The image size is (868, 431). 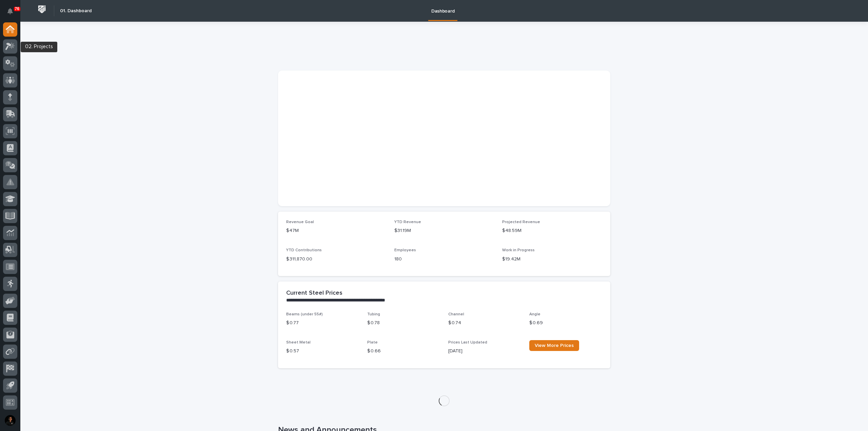 What do you see at coordinates (403, 351) in the screenshot?
I see `p: $ 0.66` at bounding box center [403, 351].